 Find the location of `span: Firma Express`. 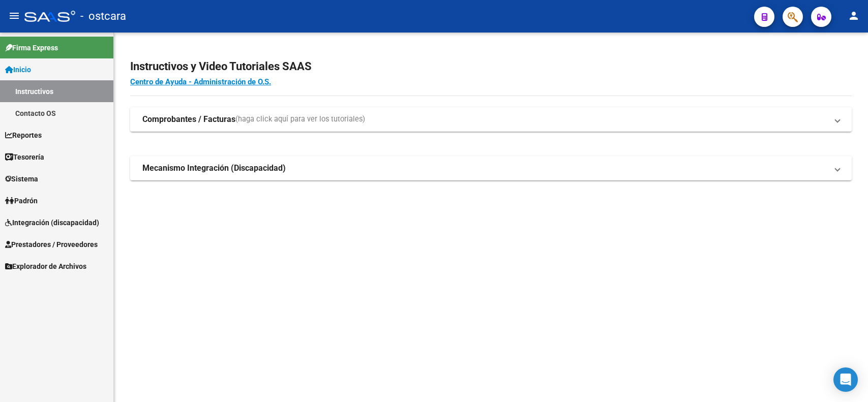

span: Firma Express is located at coordinates (31, 48).